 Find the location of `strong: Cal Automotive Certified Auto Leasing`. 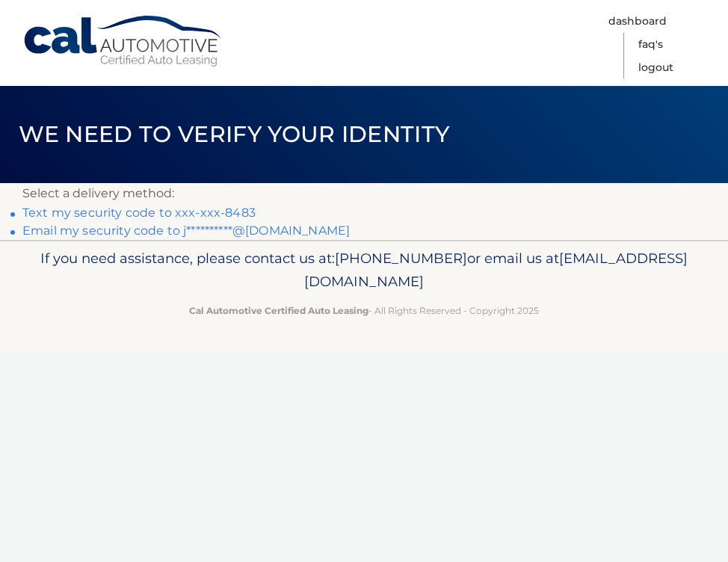

strong: Cal Automotive Certified Auto Leasing is located at coordinates (278, 311).